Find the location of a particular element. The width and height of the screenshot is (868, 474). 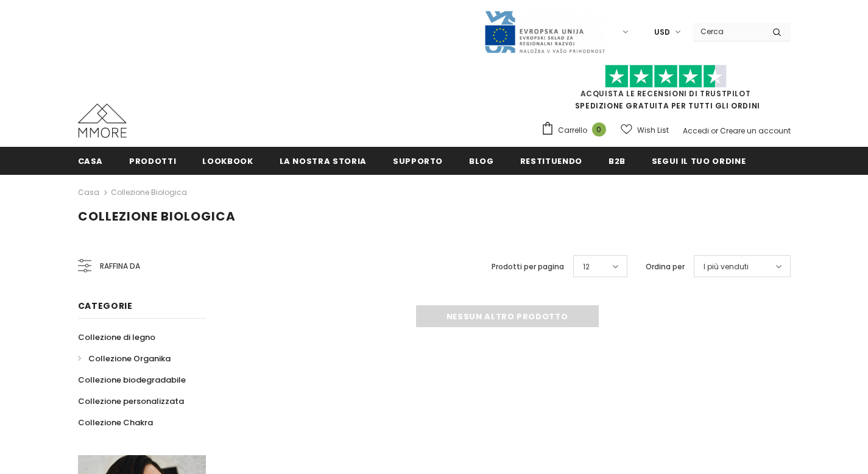

span: Prodotti is located at coordinates (152, 161).